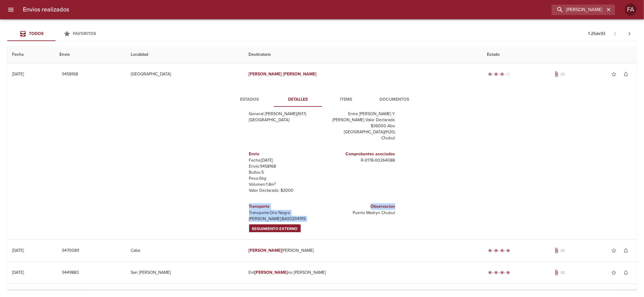 The image size is (644, 297). I want to click on button: menu, so click(11, 10).